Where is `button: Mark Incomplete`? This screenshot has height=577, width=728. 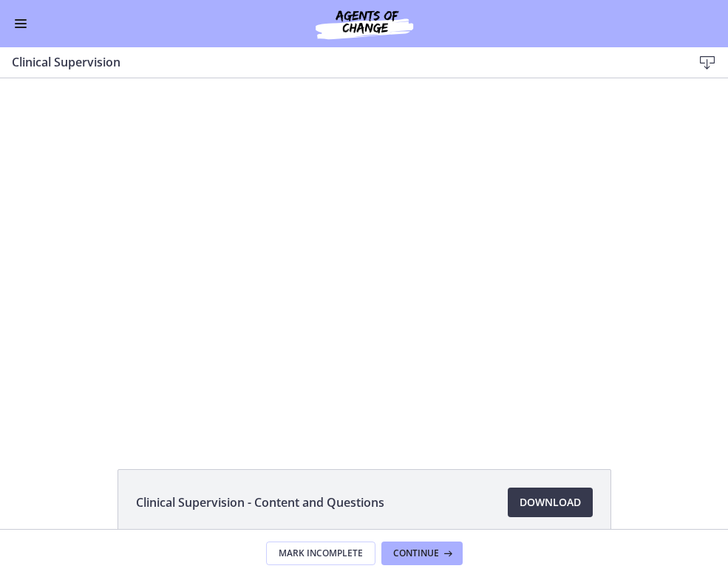 button: Mark Incomplete is located at coordinates (320, 553).